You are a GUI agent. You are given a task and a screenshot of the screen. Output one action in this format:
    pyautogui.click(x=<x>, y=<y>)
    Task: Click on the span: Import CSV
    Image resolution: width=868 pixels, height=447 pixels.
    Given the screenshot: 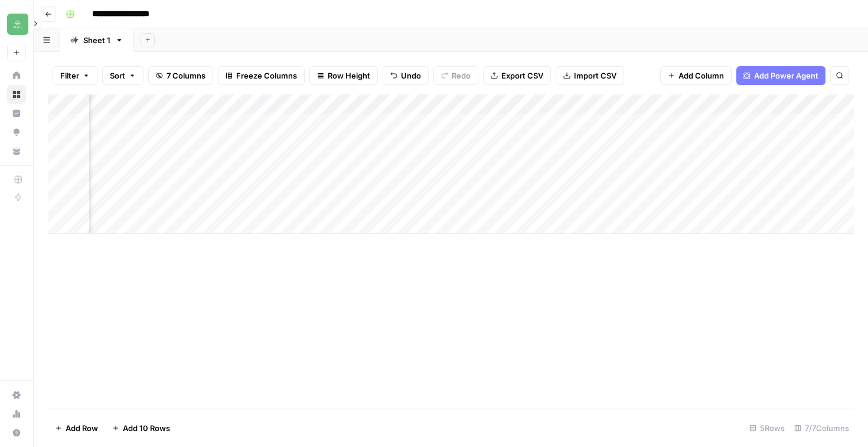 What is the action you would take?
    pyautogui.click(x=595, y=75)
    